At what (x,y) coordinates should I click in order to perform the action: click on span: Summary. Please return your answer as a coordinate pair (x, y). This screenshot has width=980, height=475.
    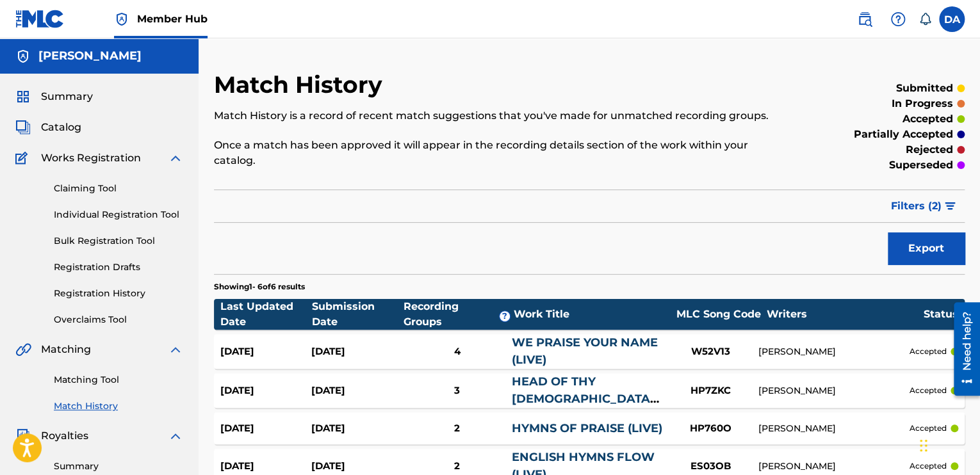
    Looking at the image, I should click on (66, 97).